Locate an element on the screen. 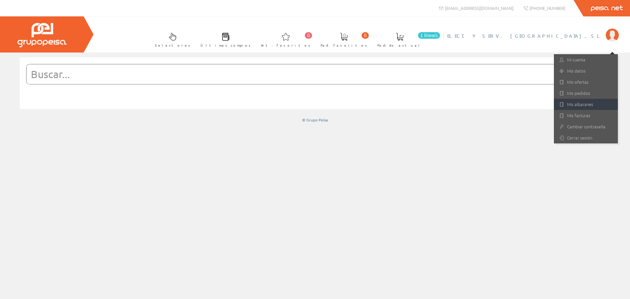 Image resolution: width=630 pixels, height=299 pixels. a: Mis ofertas is located at coordinates (586, 82).